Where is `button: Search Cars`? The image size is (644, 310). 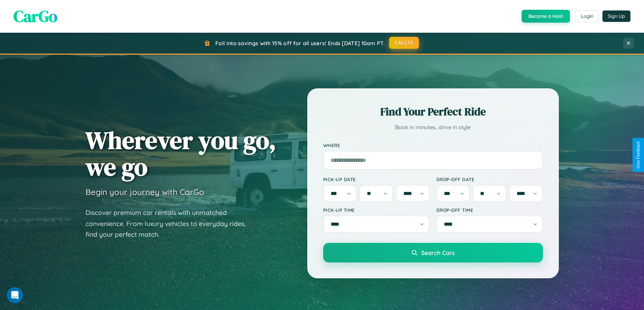
button: Search Cars is located at coordinates (433, 253).